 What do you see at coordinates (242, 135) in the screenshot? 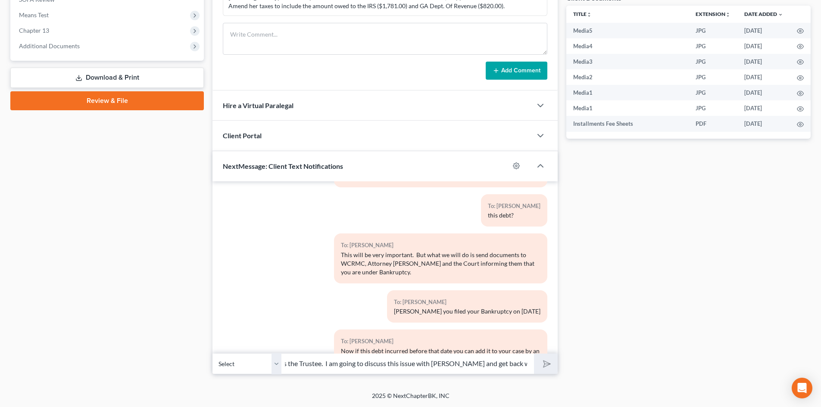
I see `span: Client Portal` at bounding box center [242, 135].